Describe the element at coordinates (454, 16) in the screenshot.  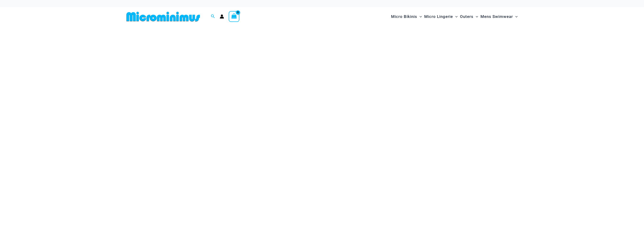
I see `nav: Site Navigation` at that location.